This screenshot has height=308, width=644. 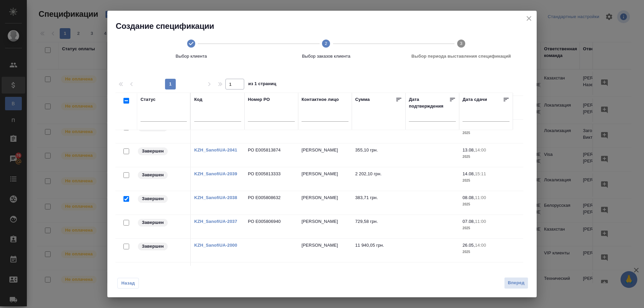 What do you see at coordinates (469, 245) in the screenshot?
I see `p: 26.05,` at bounding box center [469, 245].